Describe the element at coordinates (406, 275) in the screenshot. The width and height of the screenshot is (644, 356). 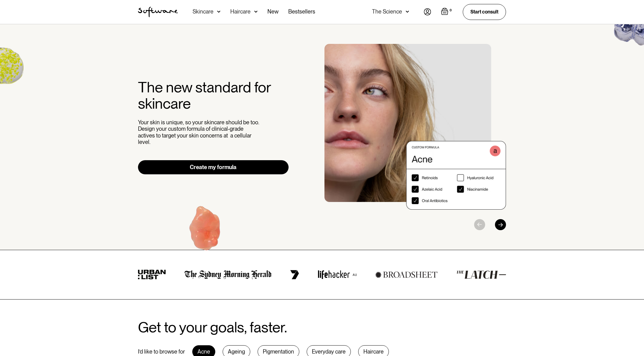
I see `img: broadsheet logo` at that location.